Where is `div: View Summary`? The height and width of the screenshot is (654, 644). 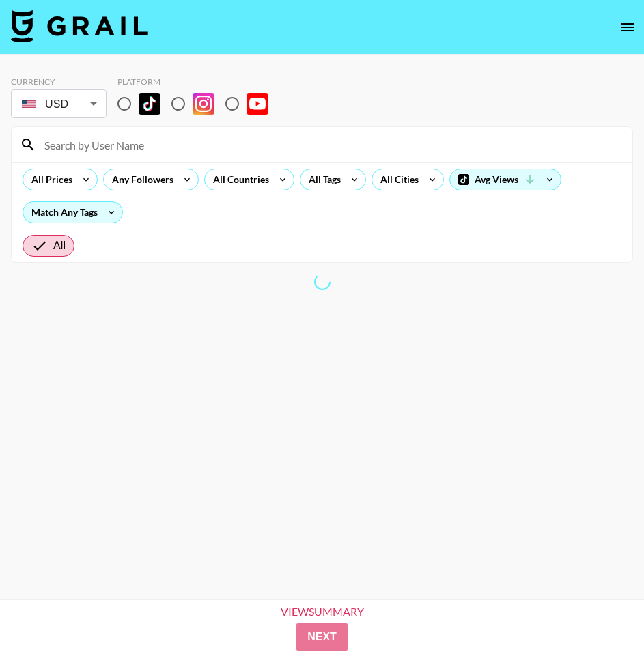
div: View Summary is located at coordinates (322, 612).